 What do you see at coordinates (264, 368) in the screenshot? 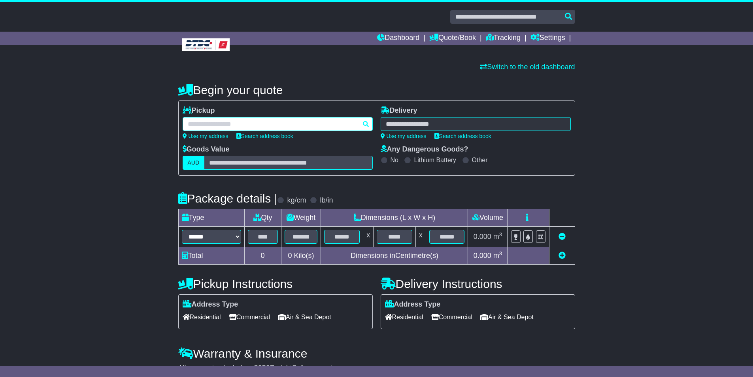
I see `span: 250` at bounding box center [264, 368].